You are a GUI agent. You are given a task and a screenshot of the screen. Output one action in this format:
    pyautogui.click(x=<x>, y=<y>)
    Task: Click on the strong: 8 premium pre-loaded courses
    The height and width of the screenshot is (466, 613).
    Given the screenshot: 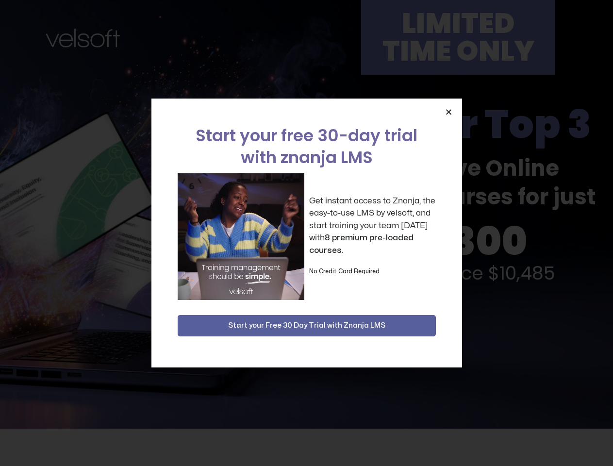 What is the action you would take?
    pyautogui.click(x=361, y=244)
    